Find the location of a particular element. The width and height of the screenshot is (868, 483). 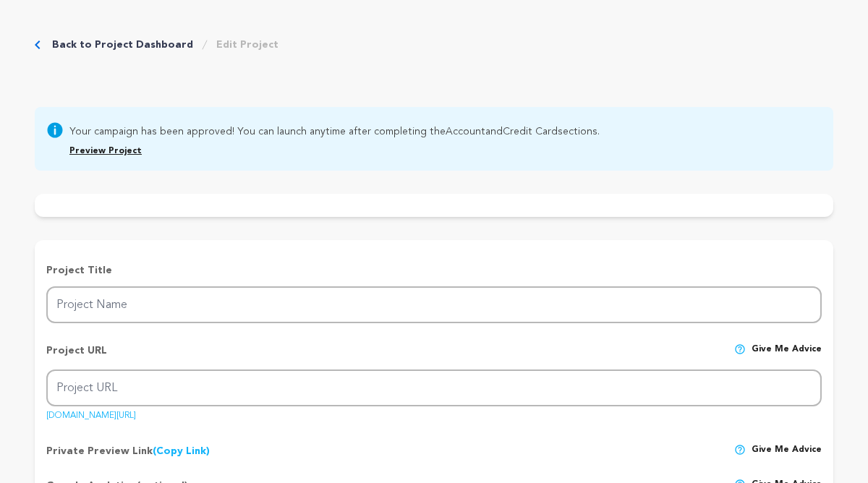

a: (Copy Link) is located at coordinates (180, 451).